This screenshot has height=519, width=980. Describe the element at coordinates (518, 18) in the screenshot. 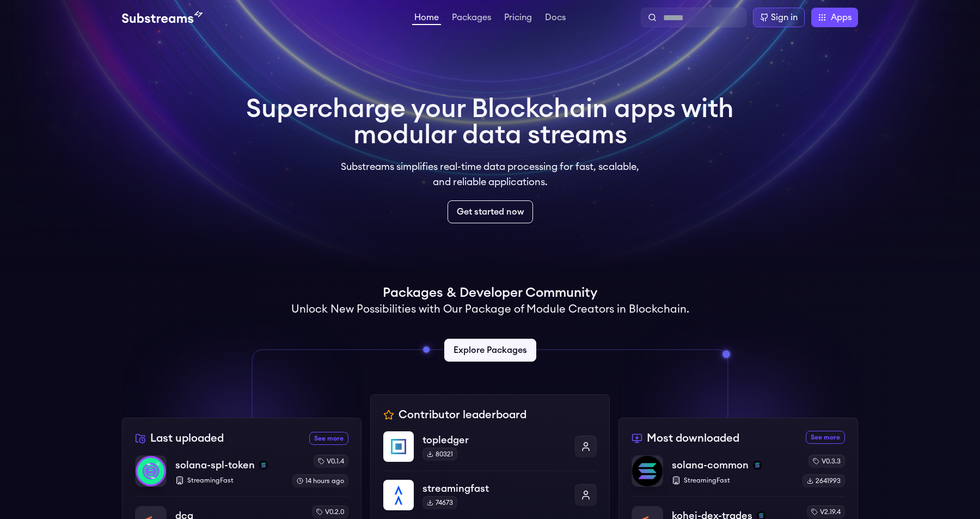

I see `a: Pricing` at that location.